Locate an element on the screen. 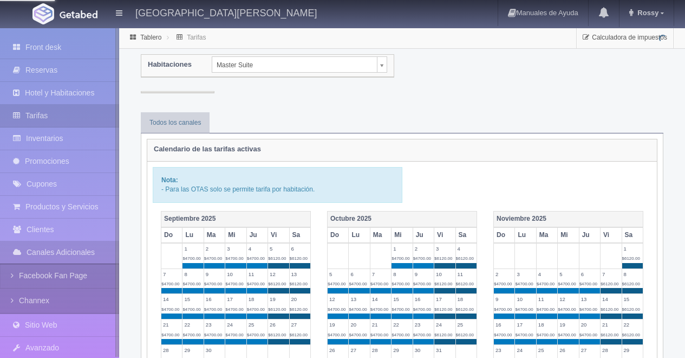 The height and width of the screenshot is (358, 685). label: Habitaciones is located at coordinates (172, 64).